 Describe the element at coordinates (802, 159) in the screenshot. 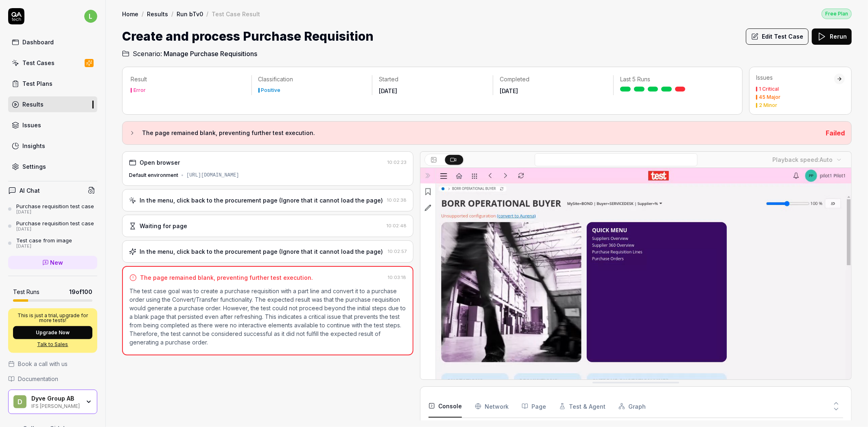

I see `div: Playback speed:` at that location.